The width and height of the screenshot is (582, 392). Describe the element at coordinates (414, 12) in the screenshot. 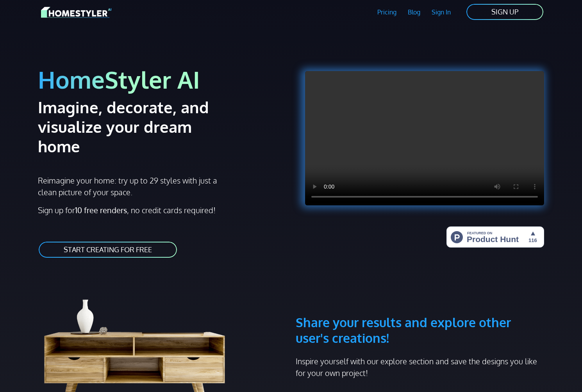

I see `a: Blog` at that location.